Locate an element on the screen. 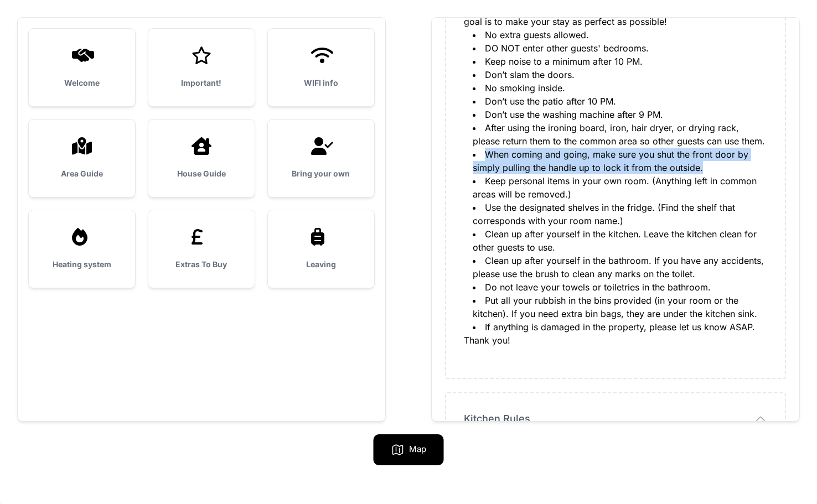  h3: Bring your own is located at coordinates (321, 174).